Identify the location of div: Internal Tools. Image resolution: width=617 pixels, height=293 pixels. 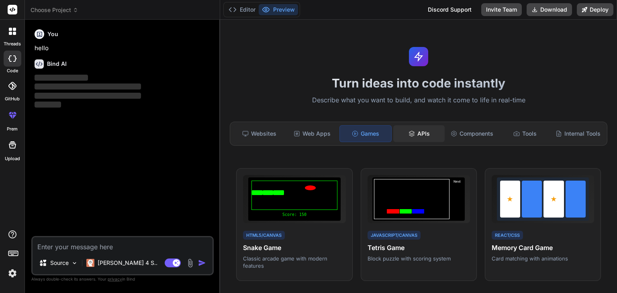
(578, 134).